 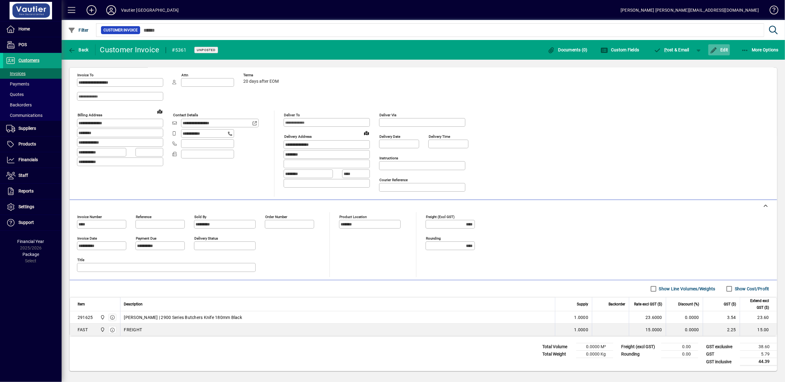 What do you see at coordinates (558, 355) in the screenshot?
I see `td: Total Weight` at bounding box center [558, 355].